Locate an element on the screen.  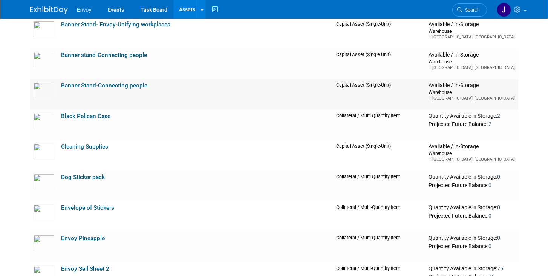
span: Search is located at coordinates (471, 10).